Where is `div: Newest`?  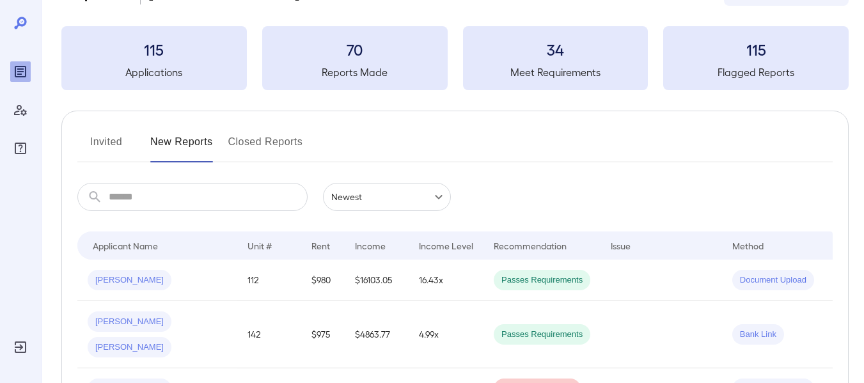
div: Newest is located at coordinates (387, 197).